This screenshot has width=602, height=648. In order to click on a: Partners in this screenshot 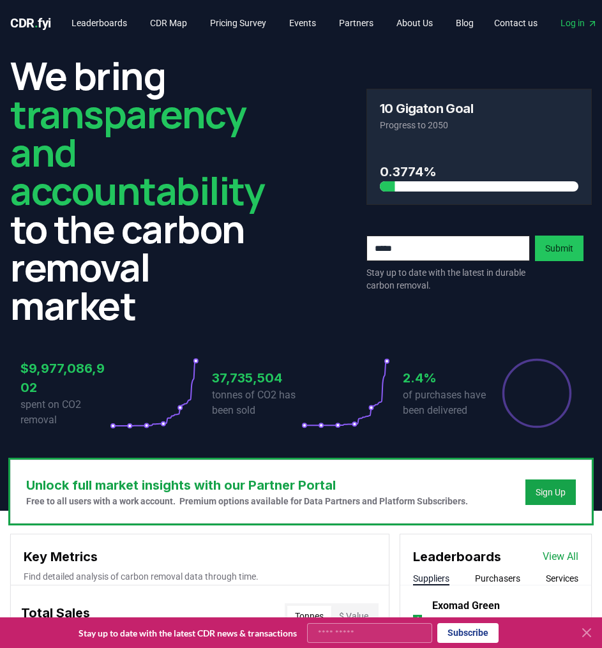, I will do `click(356, 23)`.